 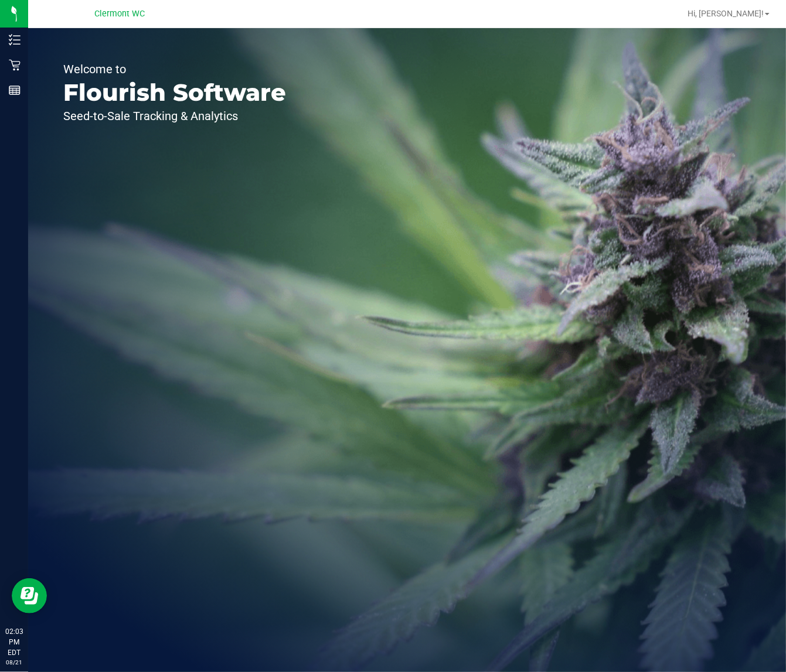 What do you see at coordinates (175, 116) in the screenshot?
I see `p: Seed-to-Sale Tracking & Analytics` at bounding box center [175, 116].